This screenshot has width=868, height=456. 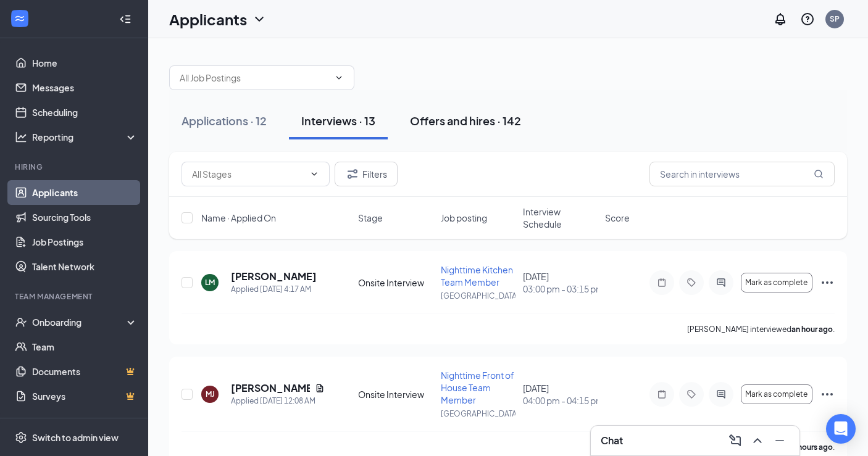 What do you see at coordinates (352, 174) in the screenshot?
I see `svg: Filter` at bounding box center [352, 174].